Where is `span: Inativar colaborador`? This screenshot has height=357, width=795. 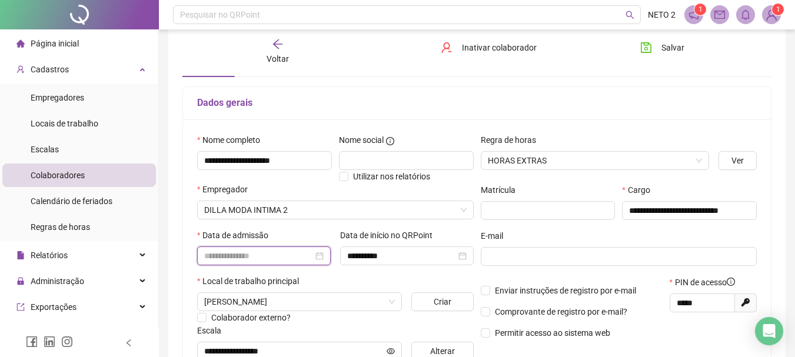
span: Inativar colaborador is located at coordinates (499, 48).